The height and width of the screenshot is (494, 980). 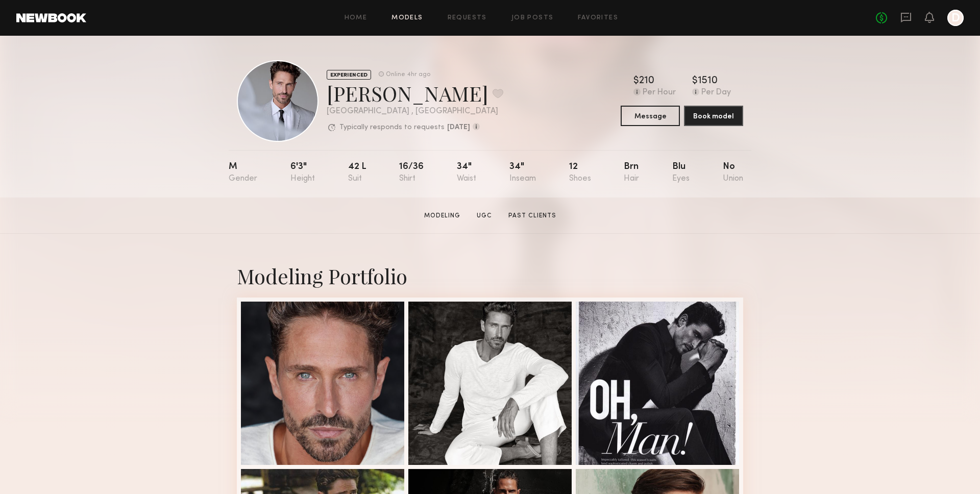 I want to click on div: Blu, so click(x=681, y=173).